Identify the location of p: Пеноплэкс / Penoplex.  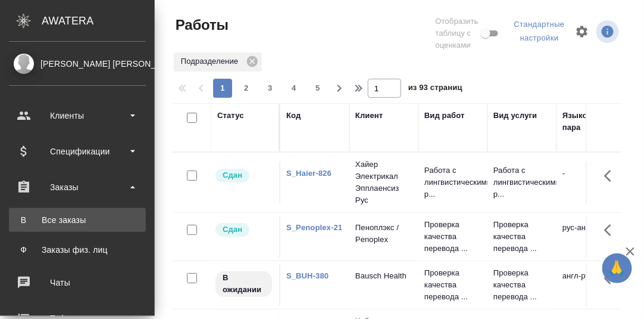
(384, 234).